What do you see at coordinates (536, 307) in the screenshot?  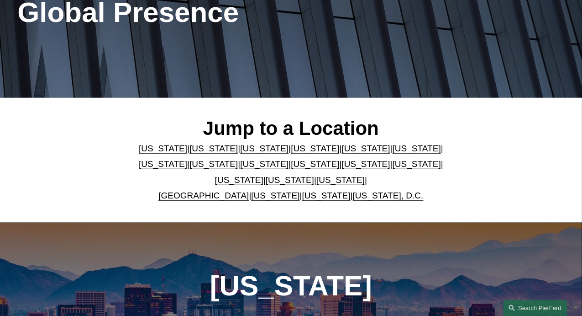 I see `a: Search this site` at bounding box center [536, 307].